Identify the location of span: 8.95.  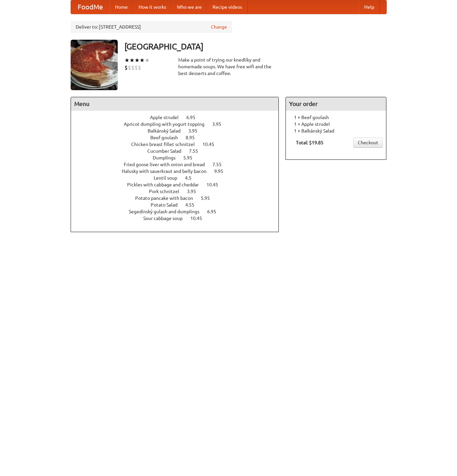
(194, 137).